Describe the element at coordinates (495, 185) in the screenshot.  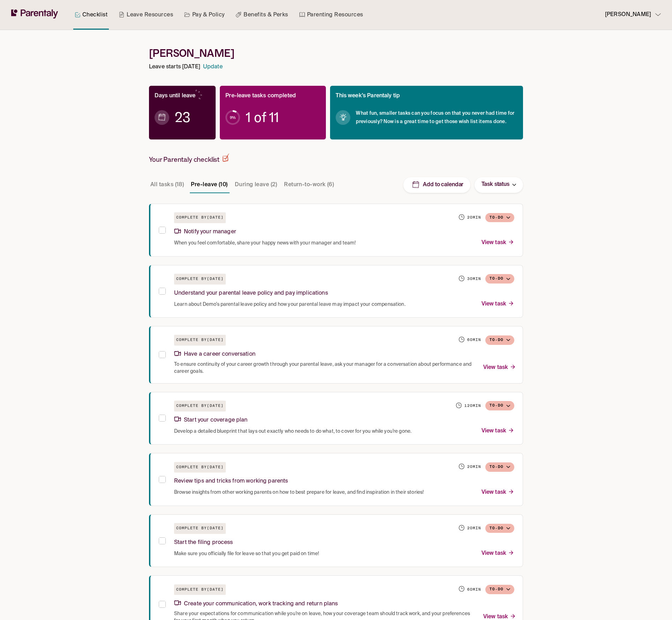
I see `p: Task status` at that location.